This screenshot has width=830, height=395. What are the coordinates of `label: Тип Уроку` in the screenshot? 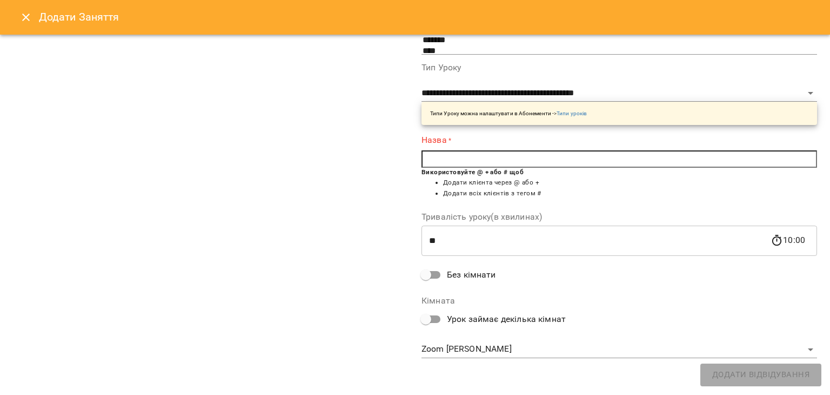 It's located at (619, 68).